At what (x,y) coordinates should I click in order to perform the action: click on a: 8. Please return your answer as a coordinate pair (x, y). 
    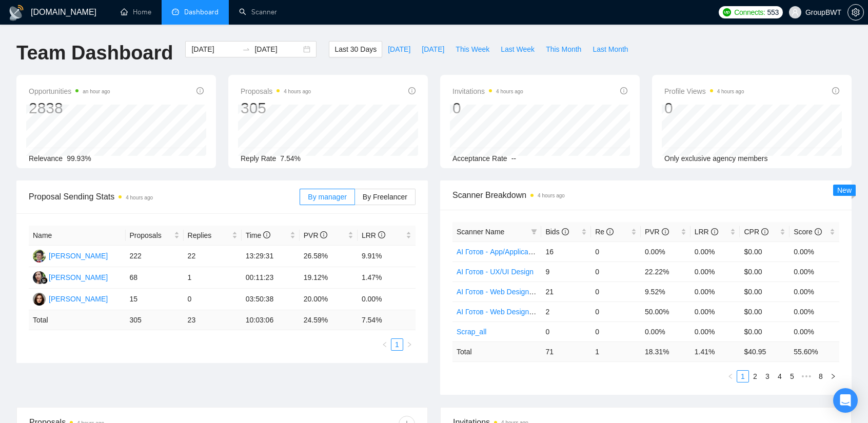
    Looking at the image, I should click on (821, 376).